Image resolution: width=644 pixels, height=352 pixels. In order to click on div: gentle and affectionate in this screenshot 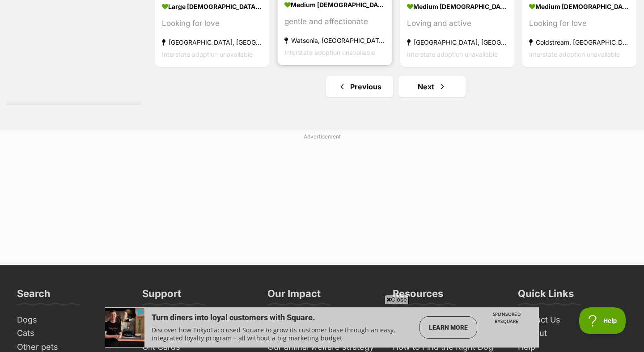, I will do `click(335, 21)`.